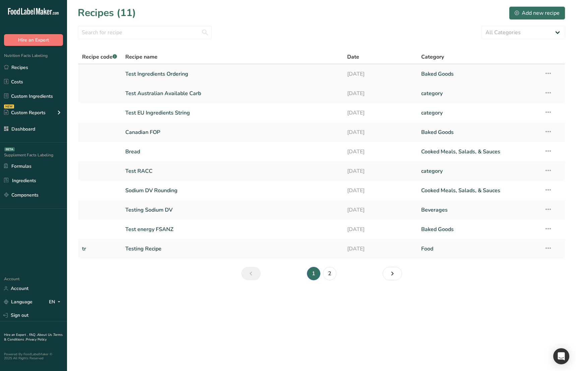 Image resolution: width=576 pixels, height=371 pixels. What do you see at coordinates (33, 335) in the screenshot?
I see `a: FAQ .` at bounding box center [33, 335].